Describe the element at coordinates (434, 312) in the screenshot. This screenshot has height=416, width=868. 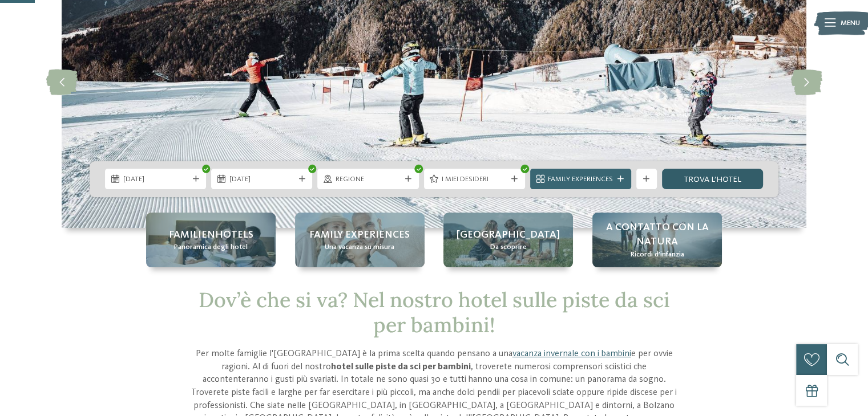
I see `span: Dov’è che si va? Nel nostro hotel sulle piste da sci per bambini!` at that location.